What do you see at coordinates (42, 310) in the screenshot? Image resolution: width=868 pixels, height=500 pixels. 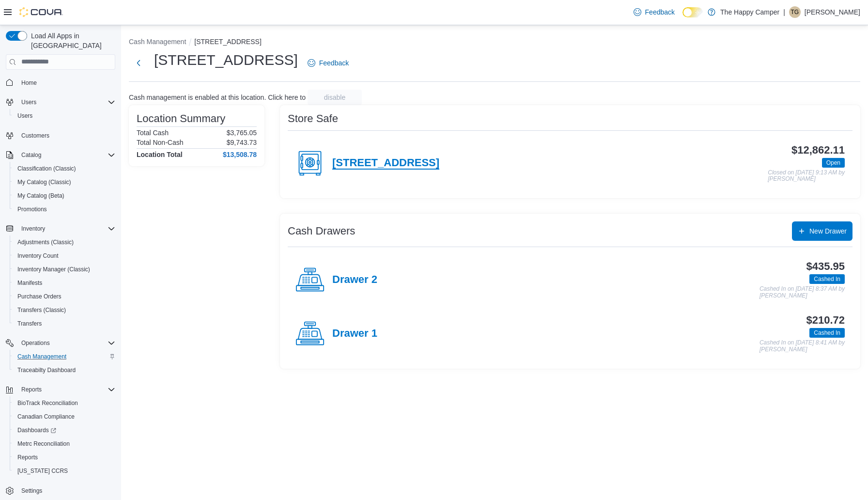 I see `a: Transfers (Classic)` at bounding box center [42, 310].